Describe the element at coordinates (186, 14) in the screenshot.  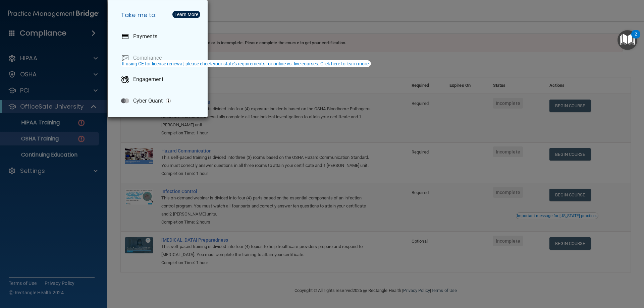
I see `div: Learn More` at that location.